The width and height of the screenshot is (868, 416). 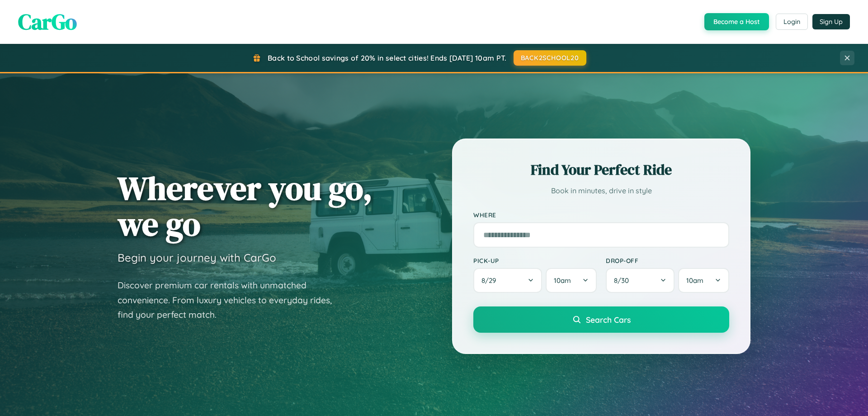 What do you see at coordinates (47, 22) in the screenshot?
I see `span: CarGo` at bounding box center [47, 22].